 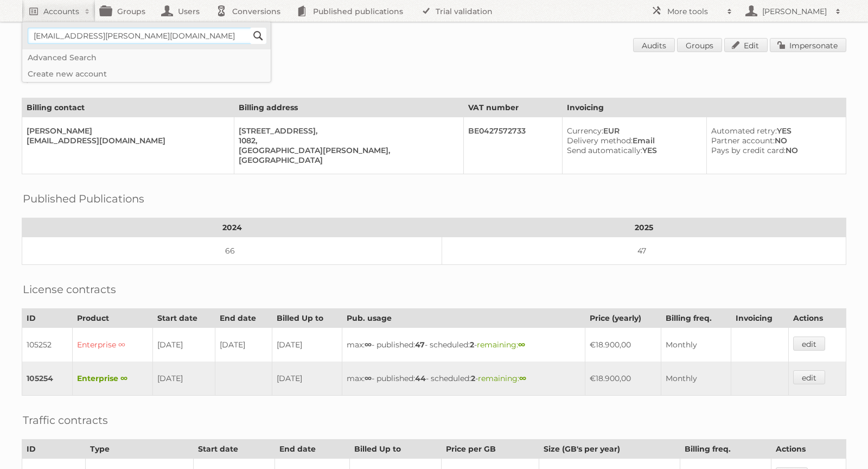 I want to click on span: Pays by credit card:, so click(x=748, y=150).